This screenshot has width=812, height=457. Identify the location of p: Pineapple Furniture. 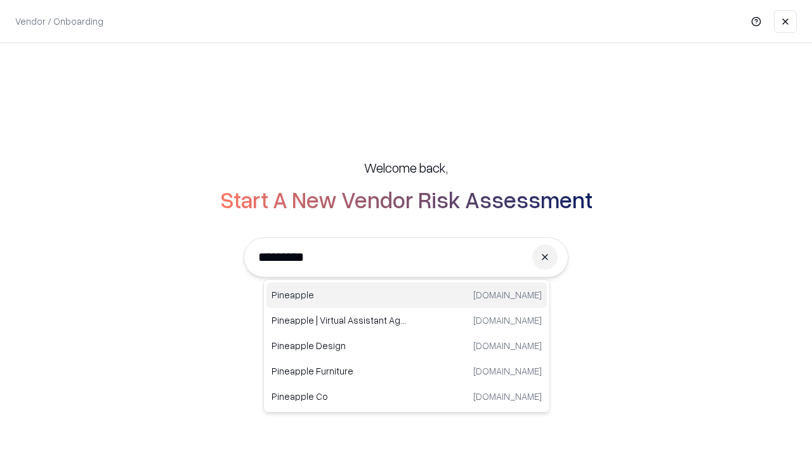
(339, 370).